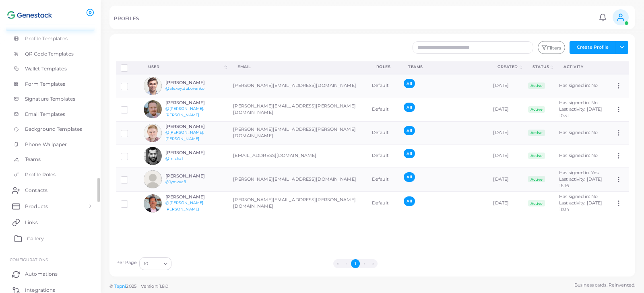  What do you see at coordinates (507, 67) in the screenshot?
I see `div: Created` at bounding box center [507, 67].